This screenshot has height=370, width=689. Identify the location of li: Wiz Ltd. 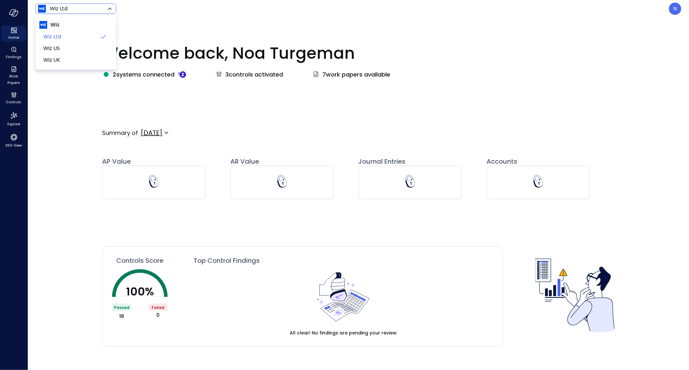
(76, 37).